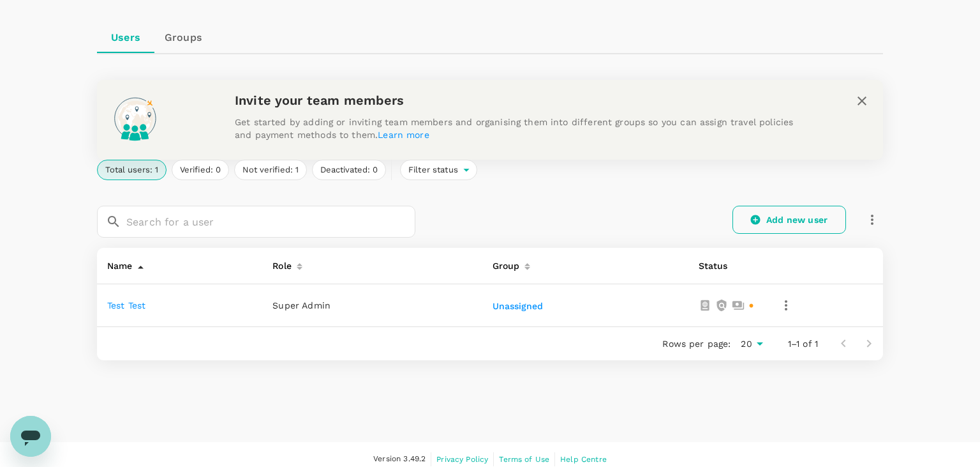 This screenshot has width=980, height=467. What do you see at coordinates (271, 169) in the screenshot?
I see `button: Not verified: 1` at bounding box center [271, 169].